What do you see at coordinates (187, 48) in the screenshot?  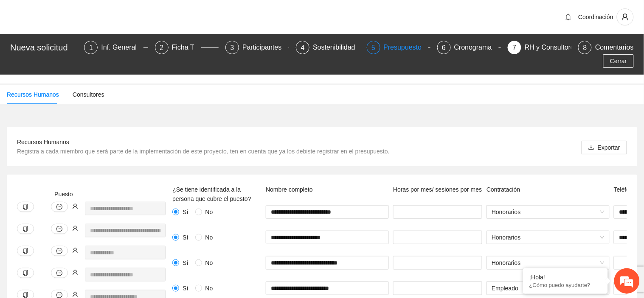 I see `div: Ficha T` at bounding box center [187, 48].